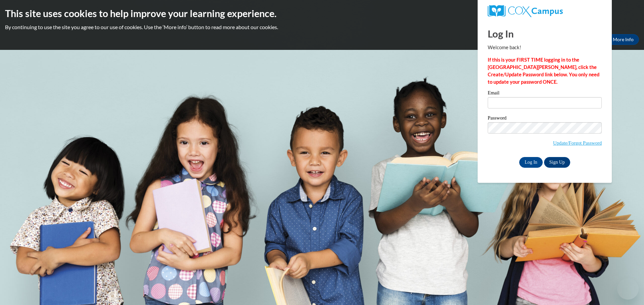 The height and width of the screenshot is (305, 644). Describe the element at coordinates (557, 162) in the screenshot. I see `a: Sign Up` at that location.